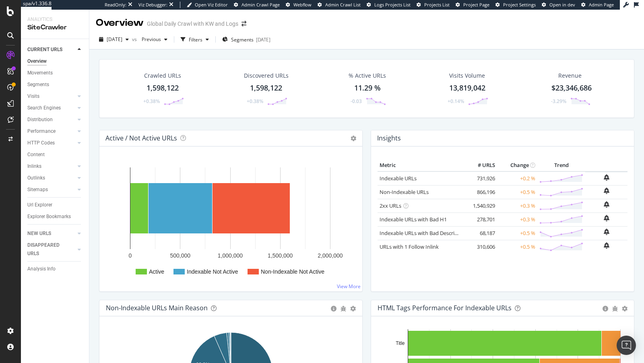 The width and height of the screenshot is (644, 363). Describe the element at coordinates (413, 219) in the screenshot. I see `a: Indexable URLs with Bad H1` at that location.